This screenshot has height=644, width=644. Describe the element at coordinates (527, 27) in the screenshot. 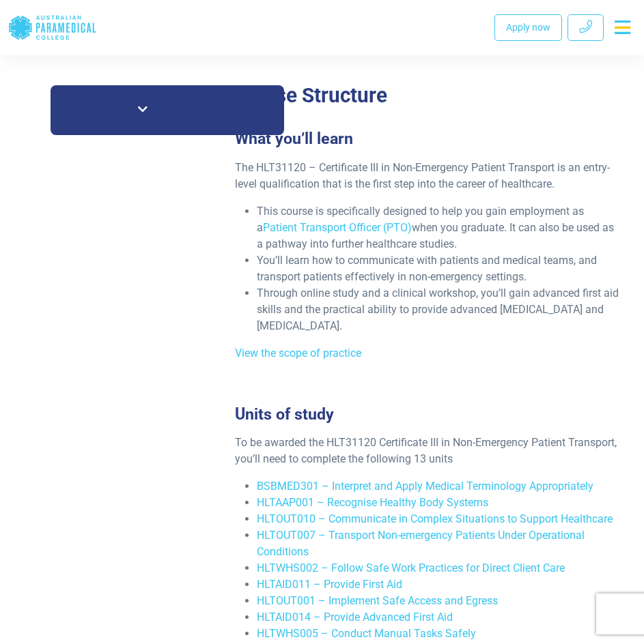

I see `a: Apply now` at that location.